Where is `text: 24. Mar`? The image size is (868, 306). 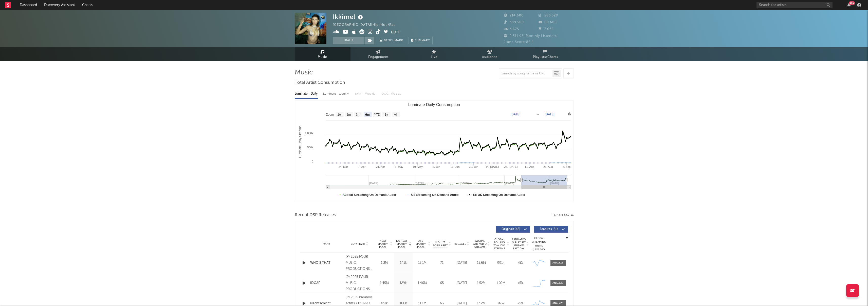 text: 24. Mar is located at coordinates (343, 167).